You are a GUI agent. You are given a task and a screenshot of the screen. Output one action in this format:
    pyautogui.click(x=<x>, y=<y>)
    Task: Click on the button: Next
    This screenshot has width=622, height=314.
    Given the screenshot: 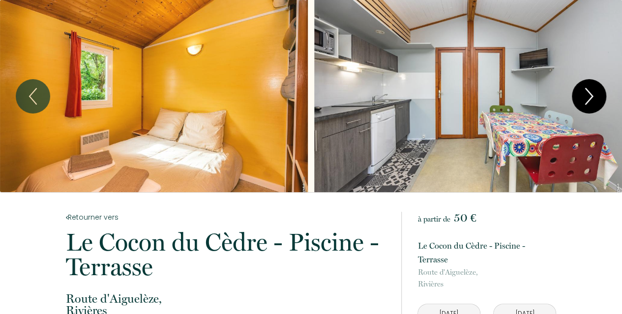 What is the action you would take?
    pyautogui.click(x=589, y=96)
    